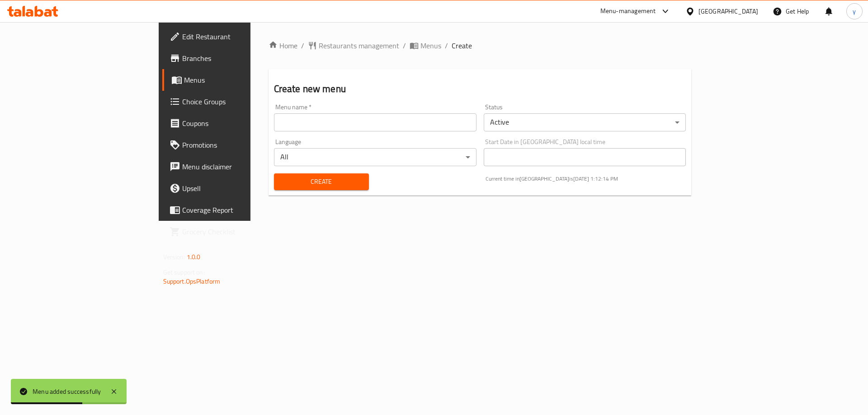 The image size is (868, 415). What do you see at coordinates (375, 157) in the screenshot?
I see `div: All` at bounding box center [375, 157].